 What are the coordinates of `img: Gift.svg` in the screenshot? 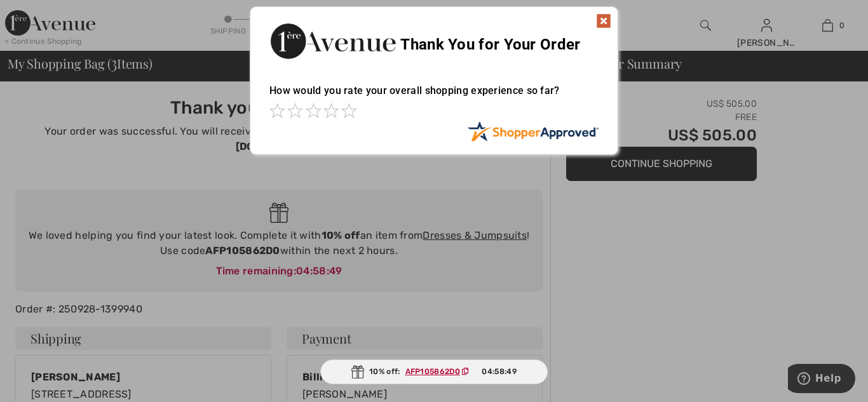 It's located at (358, 371).